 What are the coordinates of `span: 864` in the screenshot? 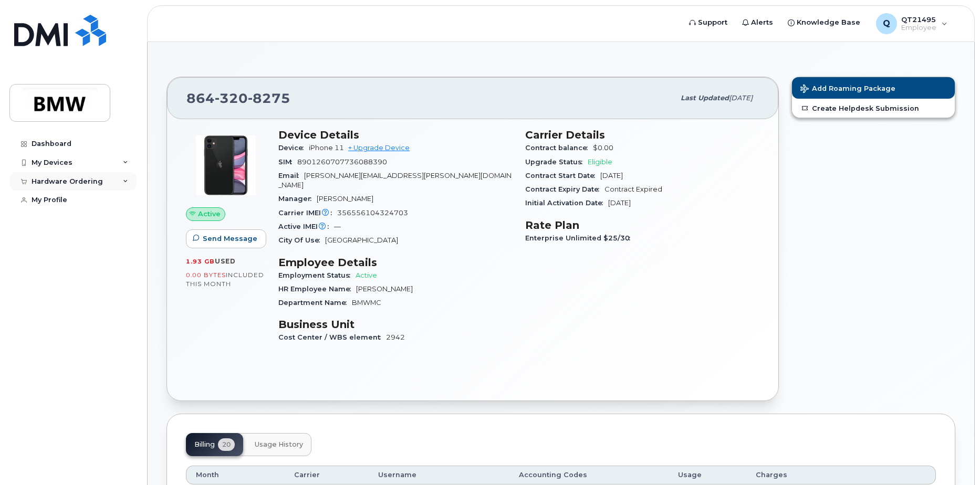 It's located at (238, 98).